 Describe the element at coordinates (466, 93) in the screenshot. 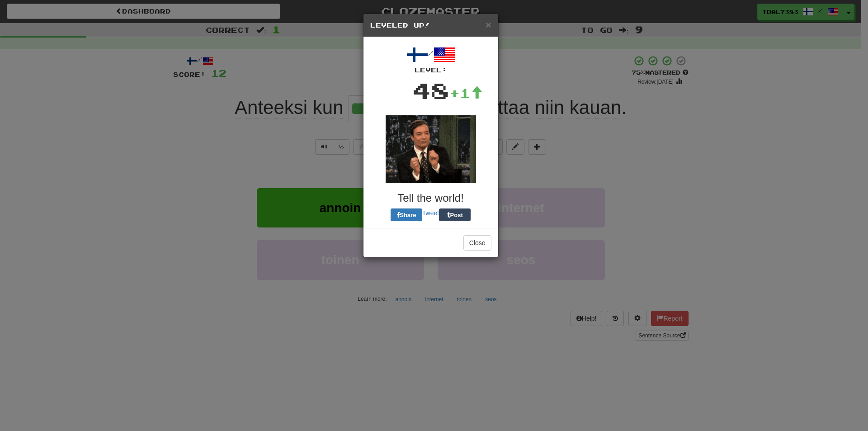

I see `div: +1` at that location.